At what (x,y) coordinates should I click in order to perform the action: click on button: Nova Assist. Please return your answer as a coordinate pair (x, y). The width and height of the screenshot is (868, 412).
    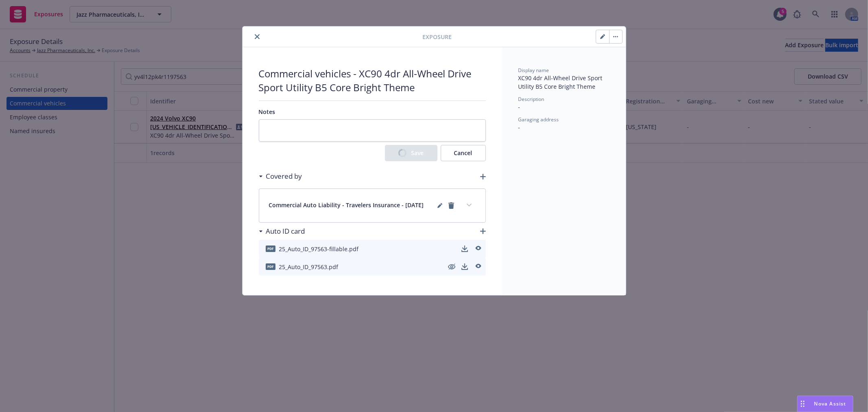
    Looking at the image, I should click on (825, 404).